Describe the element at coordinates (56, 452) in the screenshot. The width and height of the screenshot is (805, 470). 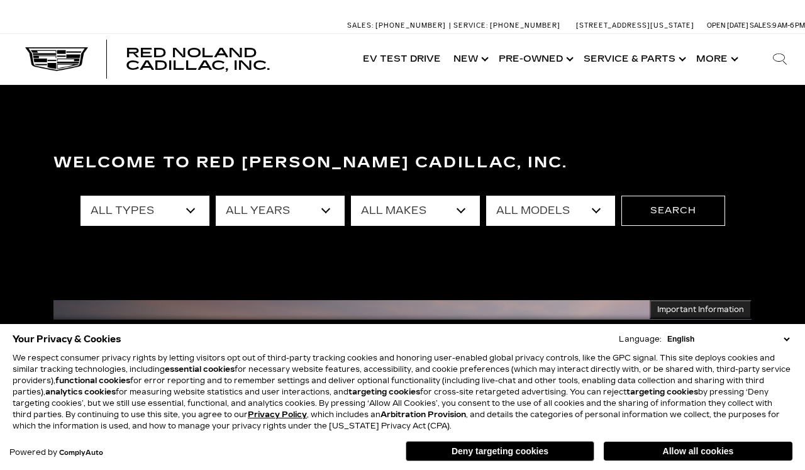
I see `div: Powered by` at that location.